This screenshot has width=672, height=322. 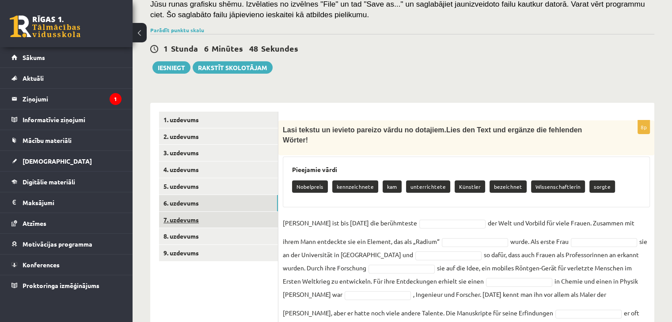 I want to click on h3: Pieejamie vārdi, so click(x=466, y=170).